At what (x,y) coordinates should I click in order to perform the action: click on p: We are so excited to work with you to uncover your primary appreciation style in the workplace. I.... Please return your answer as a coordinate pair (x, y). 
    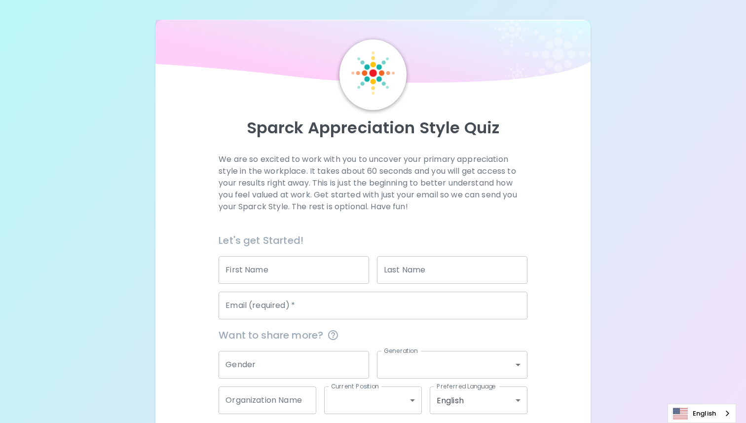
    Looking at the image, I should click on (373, 183).